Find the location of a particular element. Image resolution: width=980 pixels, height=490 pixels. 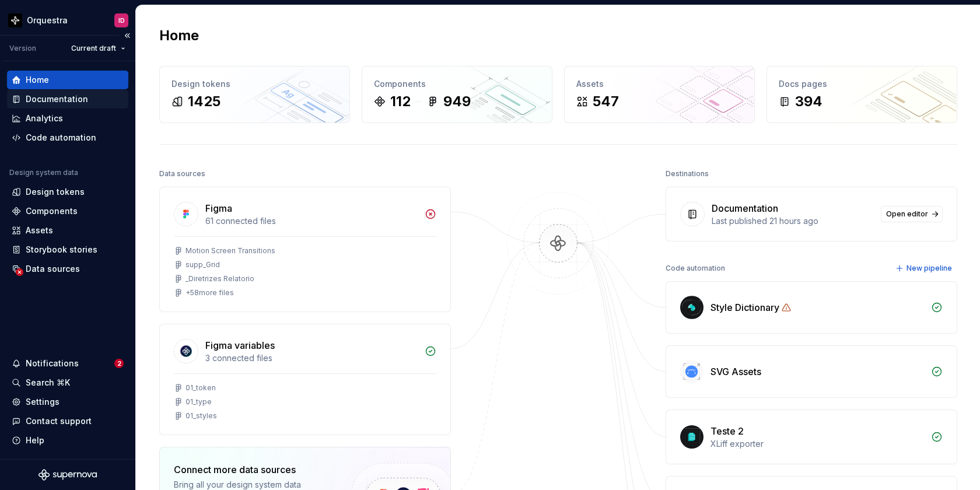

div: Home is located at coordinates (37, 80).